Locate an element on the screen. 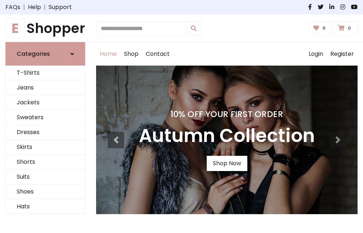  a: Login is located at coordinates (316, 54).